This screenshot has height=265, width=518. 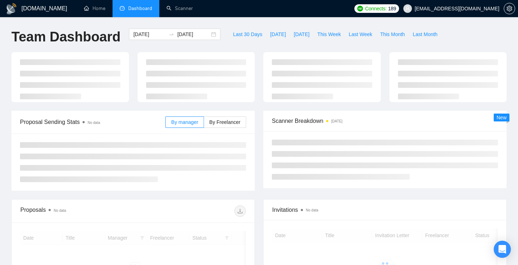 I want to click on a: searchScanner, so click(x=180, y=8).